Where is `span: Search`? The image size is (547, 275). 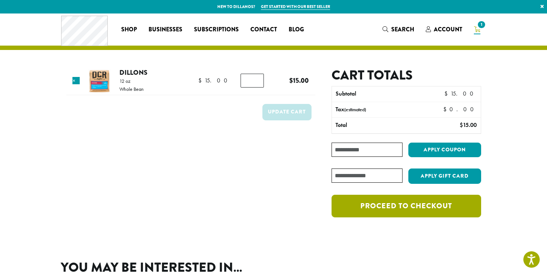
span: Search is located at coordinates (403, 29).